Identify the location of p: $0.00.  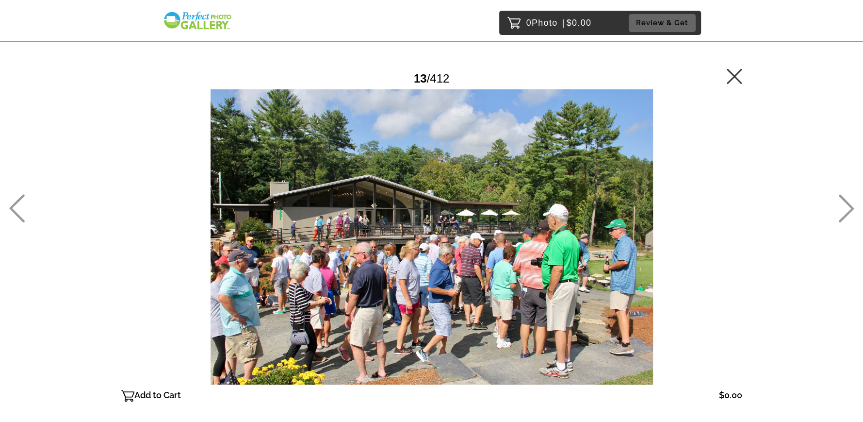
(731, 395).